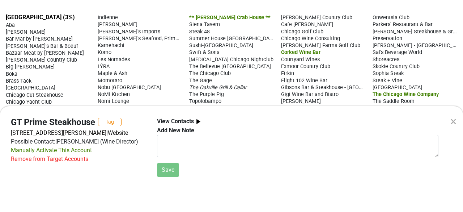 Image resolution: width=463 pixels, height=212 pixels. What do you see at coordinates (51, 150) in the screenshot?
I see `div: Manually Activate This Account` at bounding box center [51, 150].